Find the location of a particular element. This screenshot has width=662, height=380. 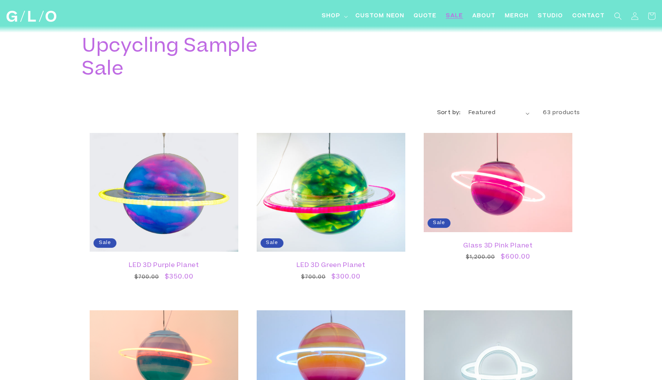

a: About is located at coordinates (484, 16).